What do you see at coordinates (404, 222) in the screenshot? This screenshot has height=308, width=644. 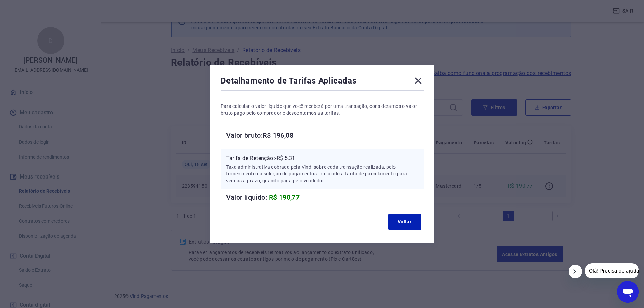 I see `button: Voltar` at bounding box center [404, 222].